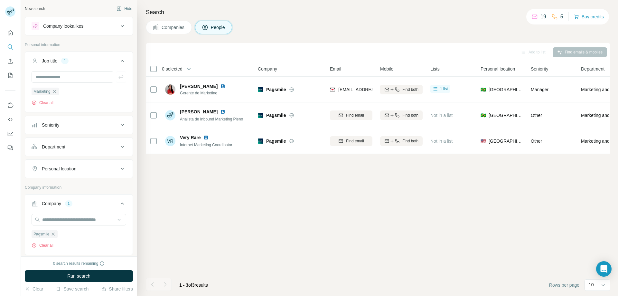 The width and height of the screenshot is (618, 296). Describe the element at coordinates (79, 125) in the screenshot. I see `button: Seniority` at that location.